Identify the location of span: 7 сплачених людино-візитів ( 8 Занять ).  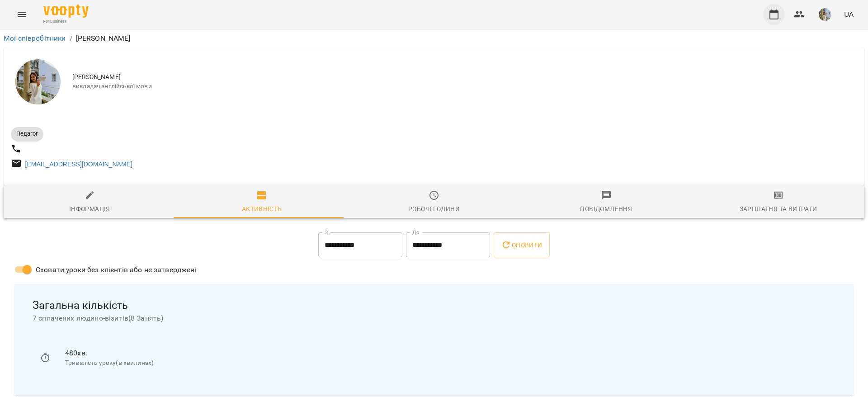
(434, 319).